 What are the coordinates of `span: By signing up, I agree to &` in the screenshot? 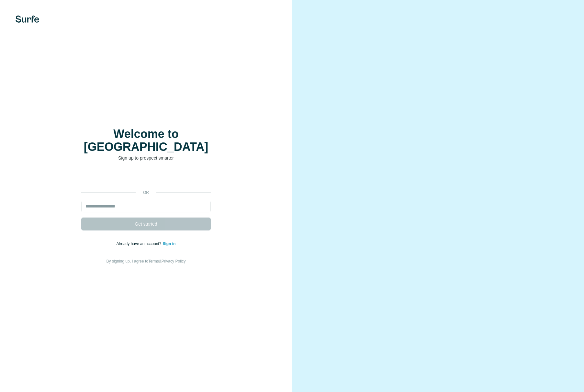 It's located at (146, 261).